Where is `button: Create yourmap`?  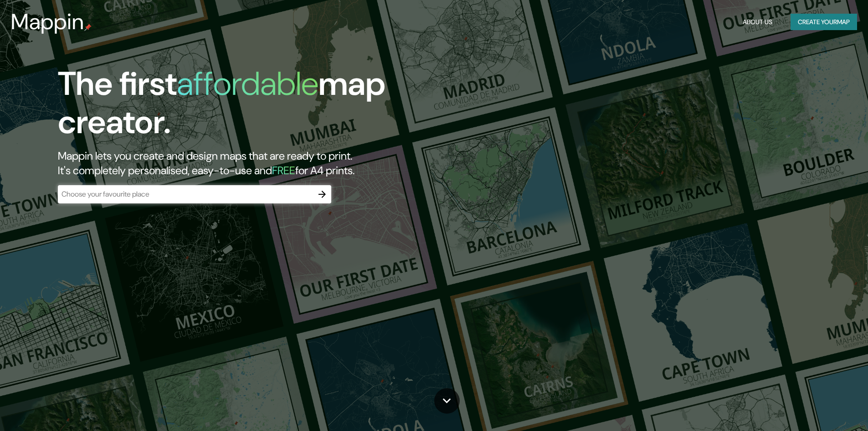
button: Create yourmap is located at coordinates (824, 22).